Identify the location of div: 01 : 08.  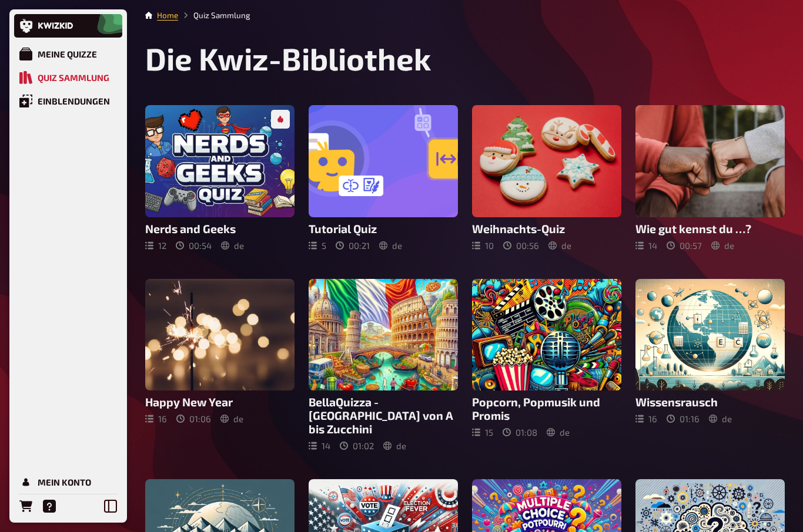
(520, 433).